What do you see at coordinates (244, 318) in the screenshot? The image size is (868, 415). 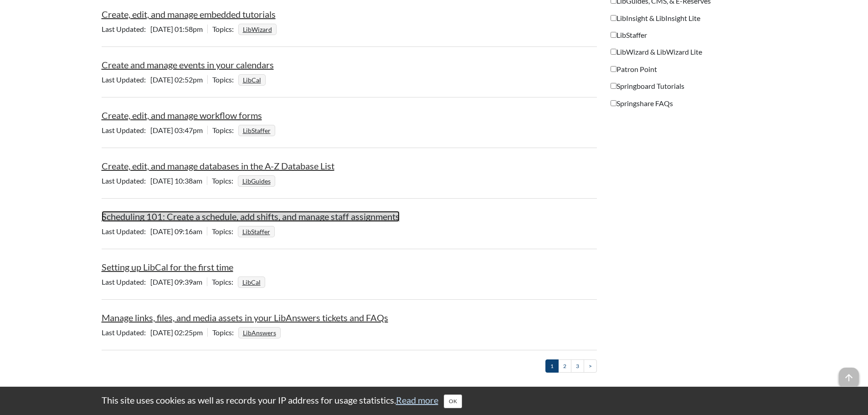 I see `a: Manage links, files, and media assets in your LibAnswers tickets and FAQs` at bounding box center [244, 318].